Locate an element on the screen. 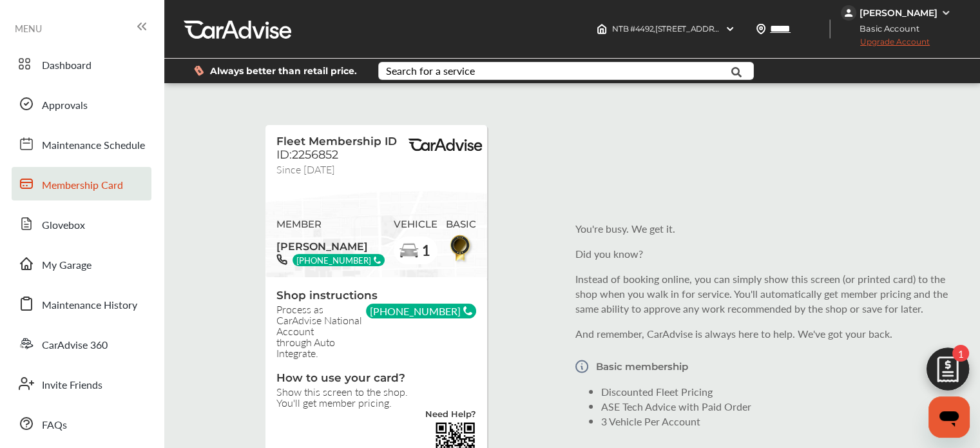 This screenshot has height=448, width=980. span: Maintenance Schedule is located at coordinates (93, 146).